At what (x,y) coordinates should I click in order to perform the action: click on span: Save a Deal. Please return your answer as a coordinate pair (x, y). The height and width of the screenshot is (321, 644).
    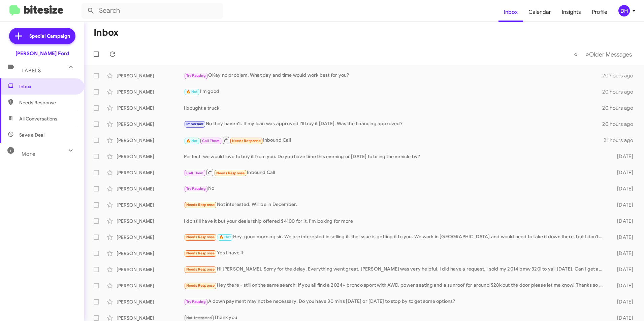
    Looking at the image, I should click on (32, 135).